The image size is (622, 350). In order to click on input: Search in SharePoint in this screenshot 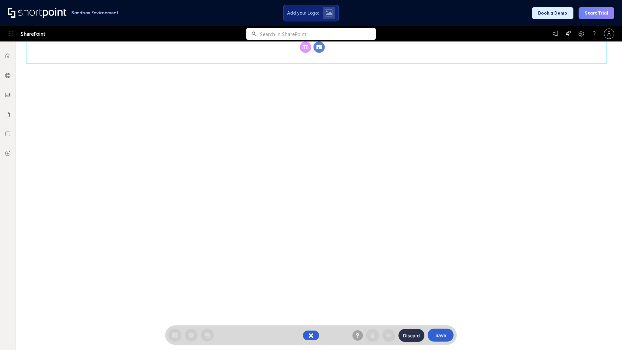, I will do `click(318, 34)`.